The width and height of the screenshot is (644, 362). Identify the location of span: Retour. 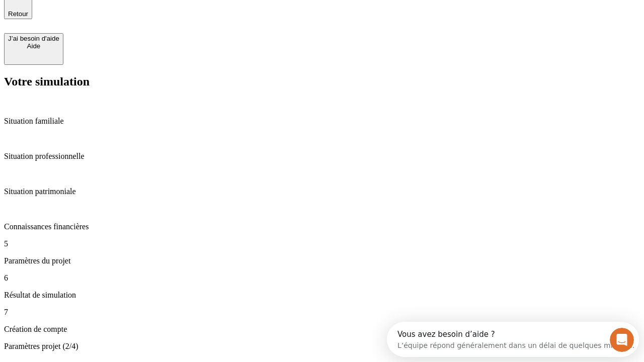
(18, 14).